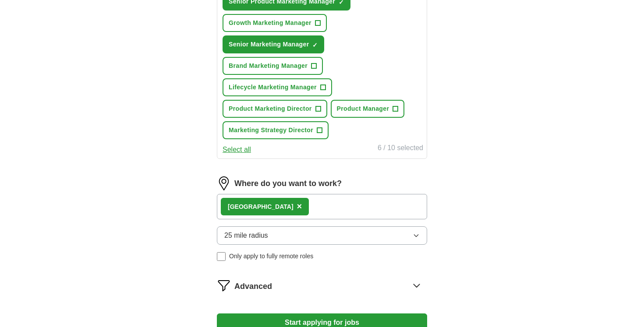 The height and width of the screenshot is (327, 644). What do you see at coordinates (246, 236) in the screenshot?
I see `span: 25 mile radius` at bounding box center [246, 236].